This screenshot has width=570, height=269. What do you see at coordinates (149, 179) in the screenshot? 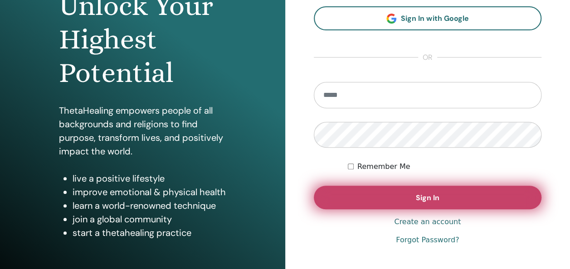
I see `li: live a positive lifestyle` at bounding box center [149, 179].